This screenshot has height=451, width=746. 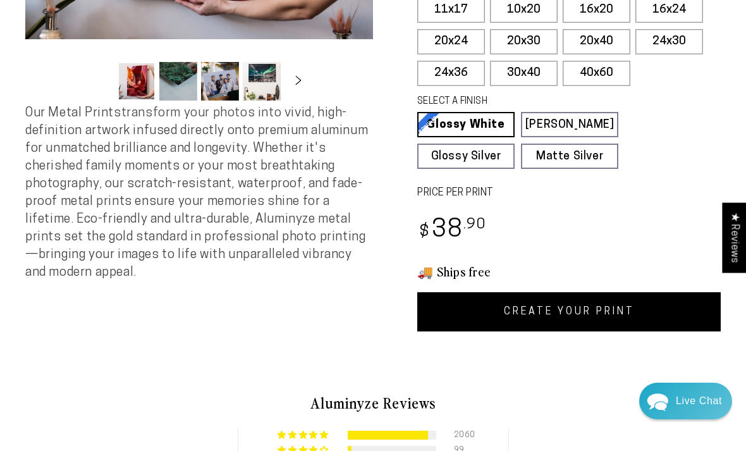 I want to click on label: 40x60, so click(x=596, y=73).